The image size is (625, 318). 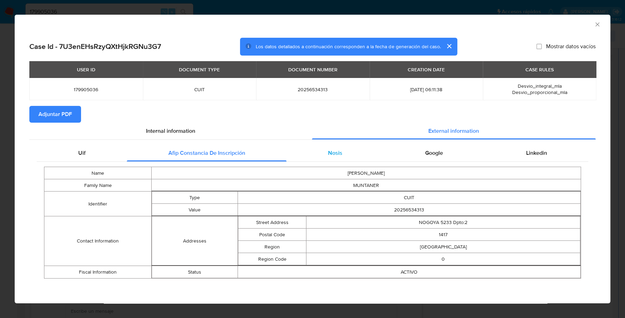 What do you see at coordinates (207, 153) in the screenshot?
I see `span: Afip Constancia De Inscripción` at bounding box center [207, 153].